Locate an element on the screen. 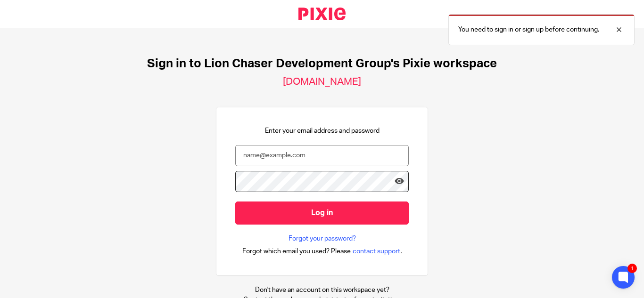  div: 1 is located at coordinates (632, 269).